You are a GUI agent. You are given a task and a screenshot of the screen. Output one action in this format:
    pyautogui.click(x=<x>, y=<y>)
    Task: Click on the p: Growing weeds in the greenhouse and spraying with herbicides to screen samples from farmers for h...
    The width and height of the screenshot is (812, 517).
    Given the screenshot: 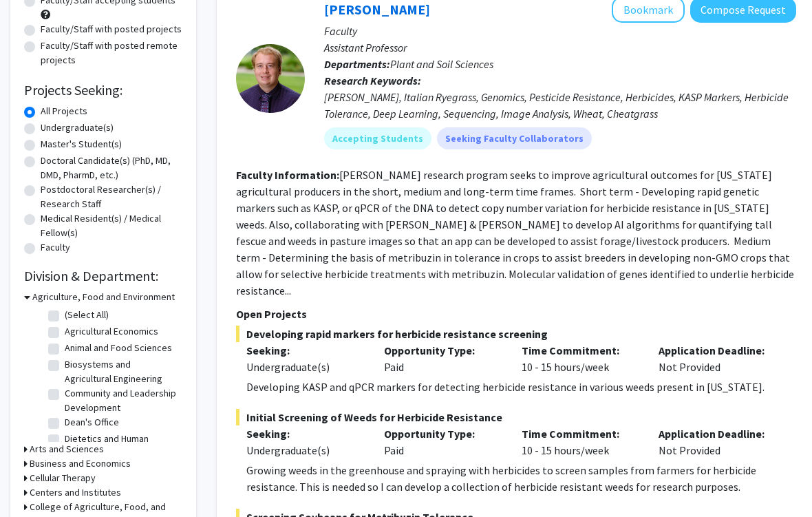 What is the action you would take?
    pyautogui.click(x=521, y=479)
    